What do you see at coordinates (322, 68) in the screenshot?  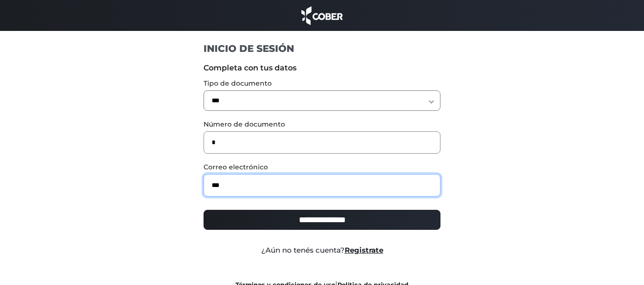 I see `label: Completa con tus datos` at bounding box center [322, 68].